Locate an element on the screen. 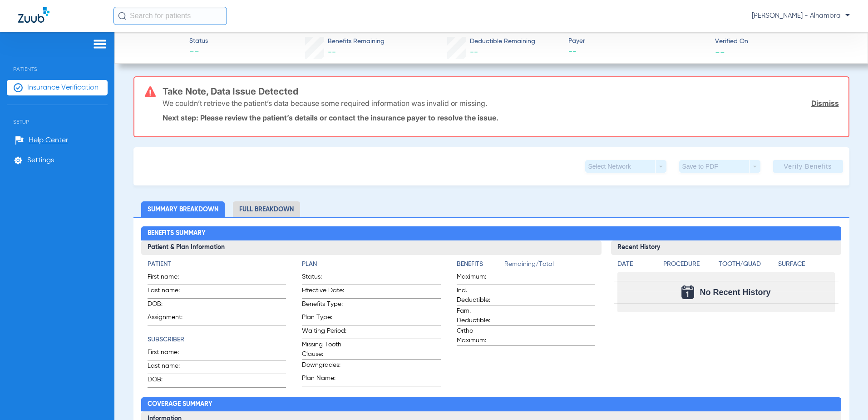  span: Settings is located at coordinates (40, 160).